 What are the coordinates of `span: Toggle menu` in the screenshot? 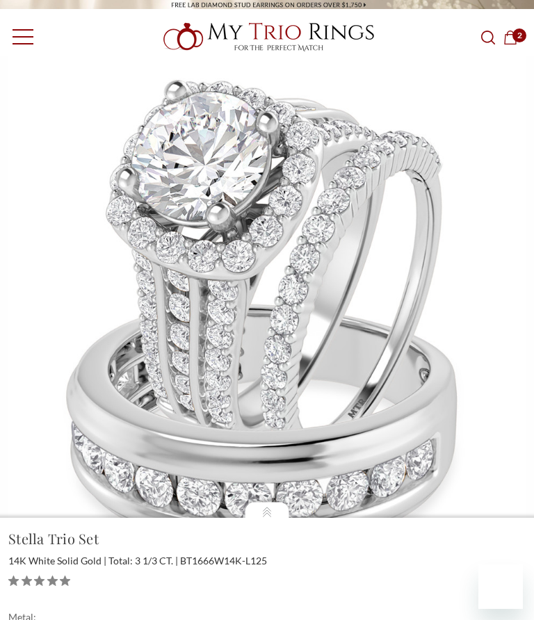 It's located at (23, 37).